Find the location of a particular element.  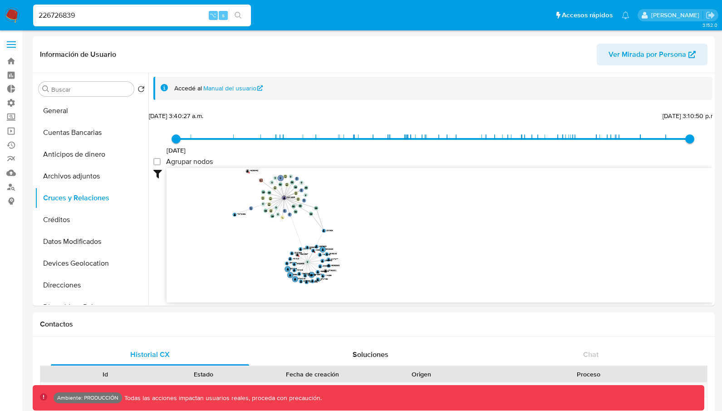

p: Todas las acciones impactan usuarios reales, proceda con precaución. is located at coordinates (222, 398).